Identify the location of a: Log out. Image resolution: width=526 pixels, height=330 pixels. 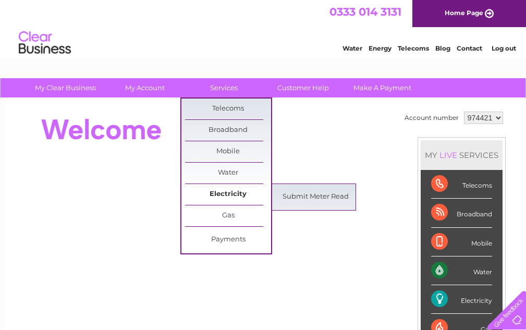
(504, 48).